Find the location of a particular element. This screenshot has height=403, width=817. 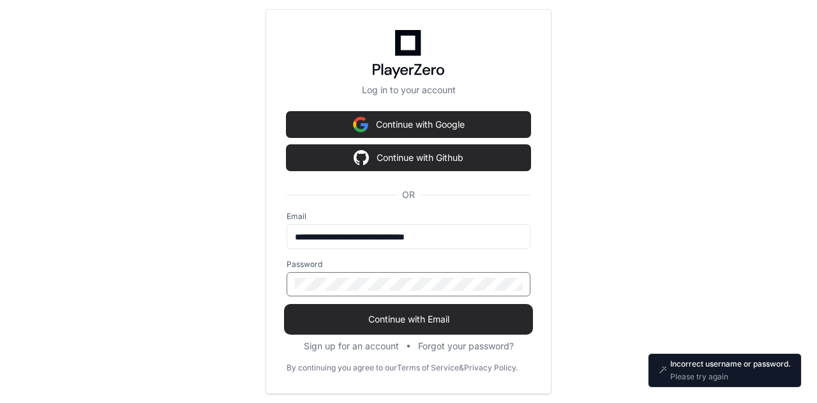

p: Incorrect username or password. is located at coordinates (730, 364).